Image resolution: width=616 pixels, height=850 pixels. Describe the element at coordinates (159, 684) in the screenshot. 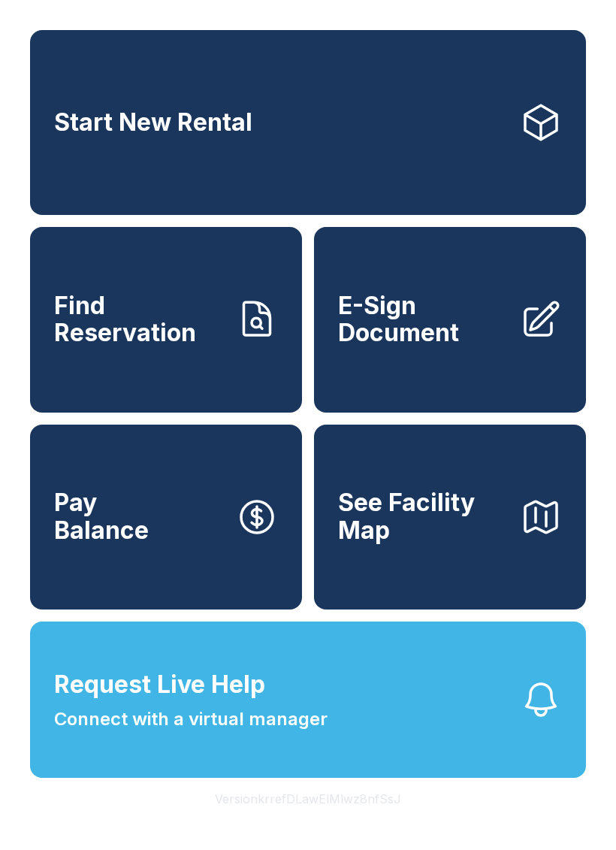

I see `span: Request Live Help` at that location.